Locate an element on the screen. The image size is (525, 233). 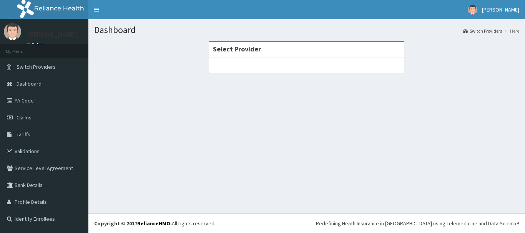
span: Claims is located at coordinates (24, 118).